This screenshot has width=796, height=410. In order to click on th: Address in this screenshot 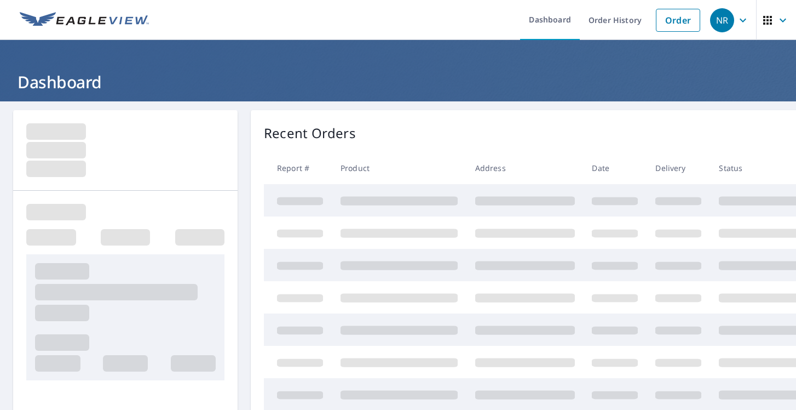, I will do `click(525, 168)`.